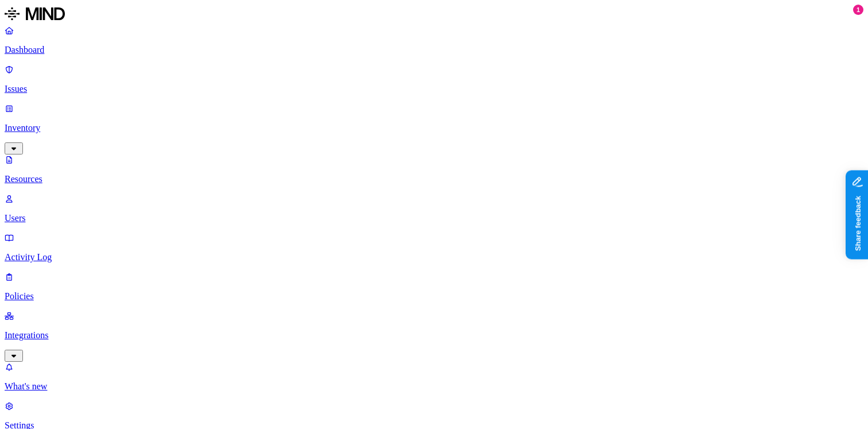  Describe the element at coordinates (434, 179) in the screenshot. I see `p: Resources` at that location.